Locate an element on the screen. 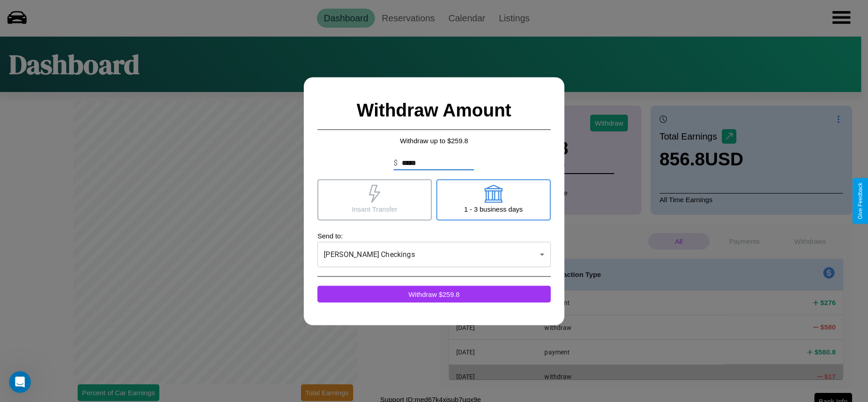 Image resolution: width=868 pixels, height=402 pixels. button: Withdraw $259.8 is located at coordinates (434, 294).